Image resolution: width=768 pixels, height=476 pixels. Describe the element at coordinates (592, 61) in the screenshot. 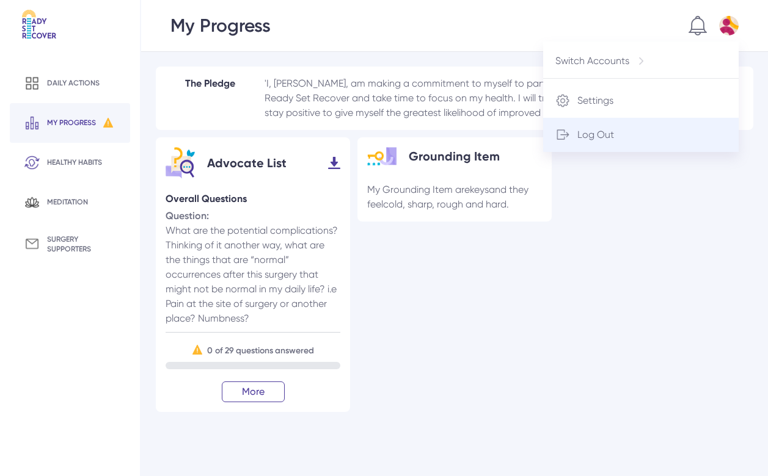

I see `div: Switch Accounts` at that location.